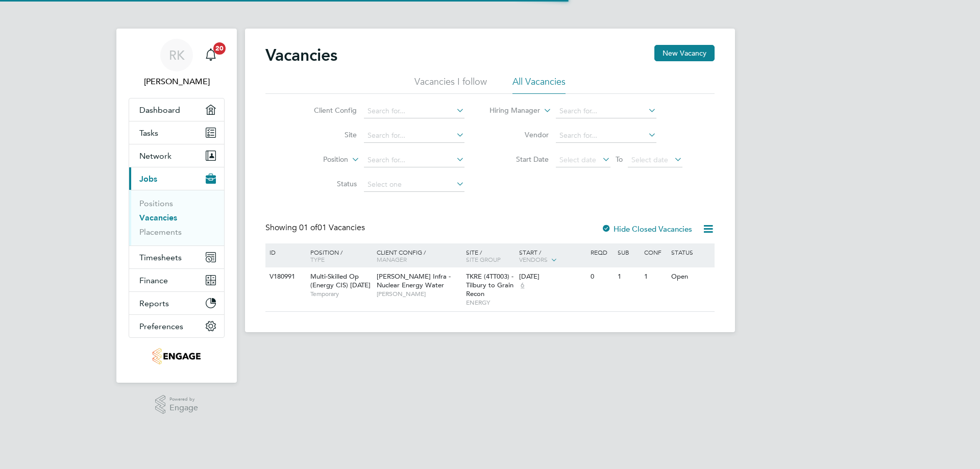 The image size is (980, 469). I want to click on label: Hiring Manager, so click(511, 111).